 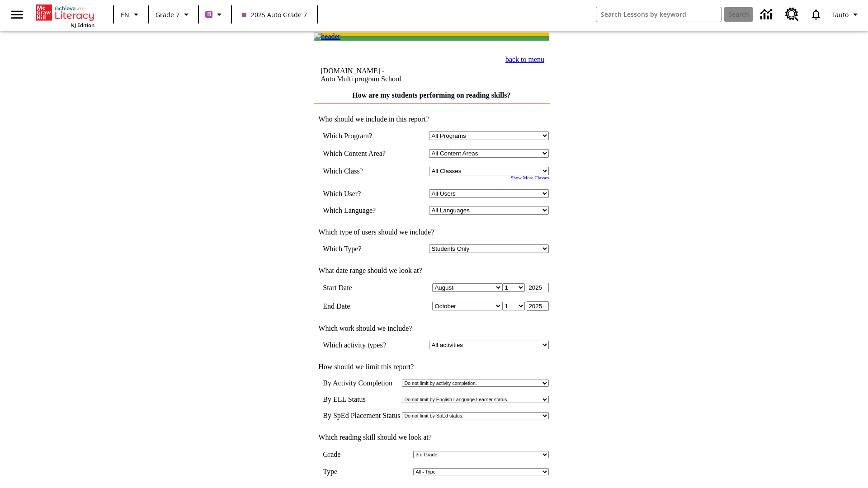 What do you see at coordinates (361, 248) in the screenshot?
I see `td: Which Type?` at bounding box center [361, 248].